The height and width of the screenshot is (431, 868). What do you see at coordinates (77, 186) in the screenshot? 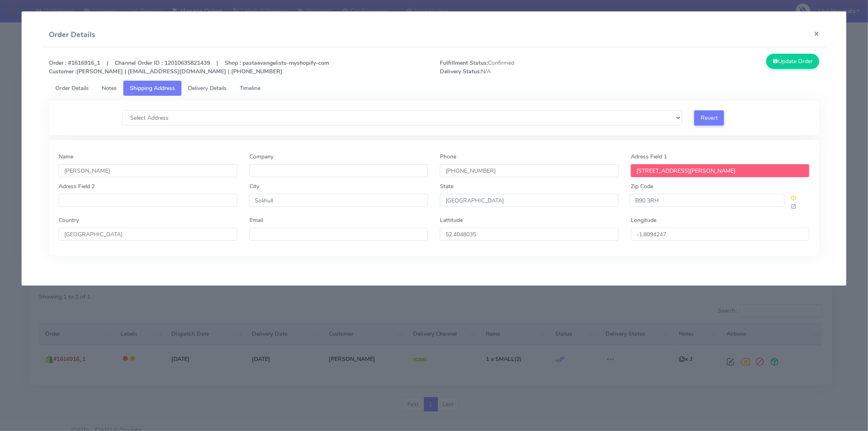
I see `label: Adress Field 2` at bounding box center [77, 186].